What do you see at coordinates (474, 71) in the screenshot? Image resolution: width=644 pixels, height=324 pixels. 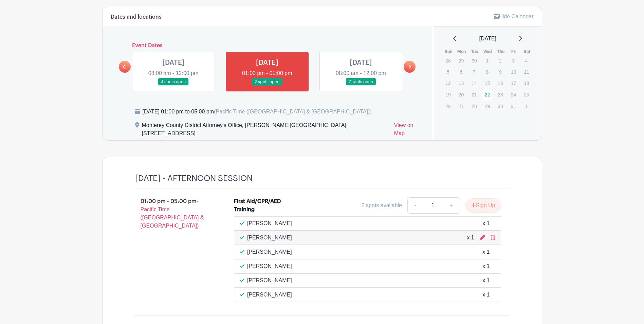 I see `p: 7` at bounding box center [474, 71].